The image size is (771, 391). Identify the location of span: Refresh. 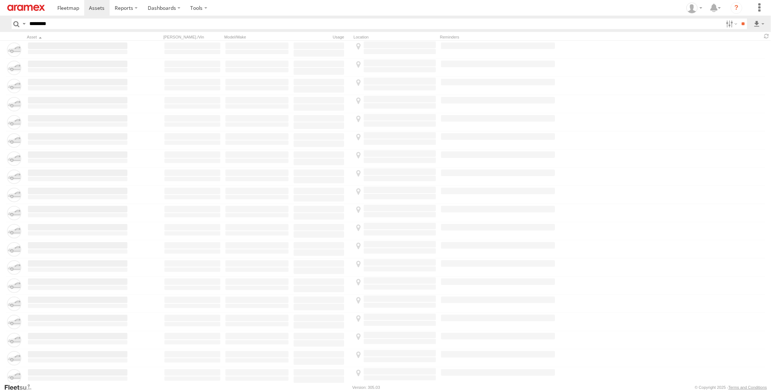
(766, 36).